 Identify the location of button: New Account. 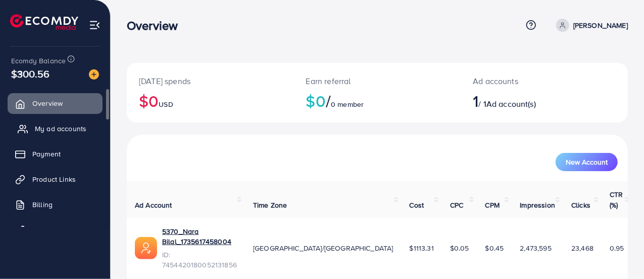
(587, 162).